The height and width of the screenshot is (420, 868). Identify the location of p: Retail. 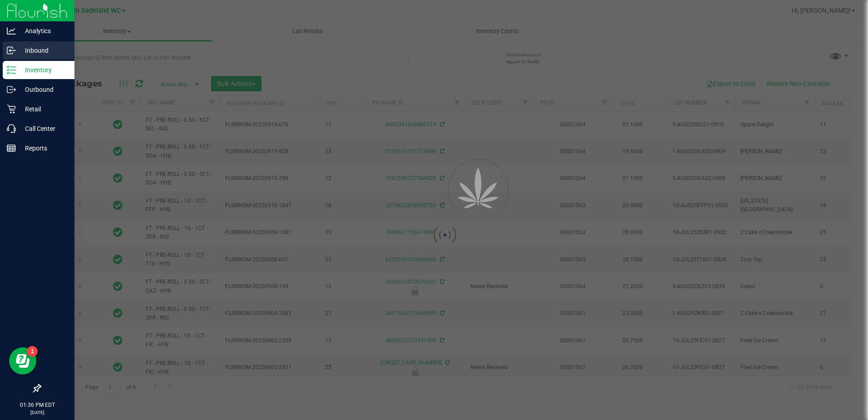
(43, 109).